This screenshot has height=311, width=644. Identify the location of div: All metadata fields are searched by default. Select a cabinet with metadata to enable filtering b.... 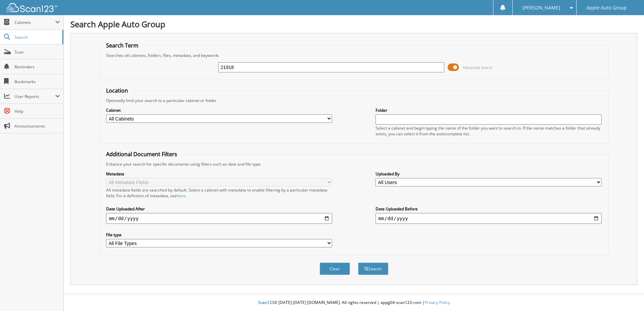
(219, 193).